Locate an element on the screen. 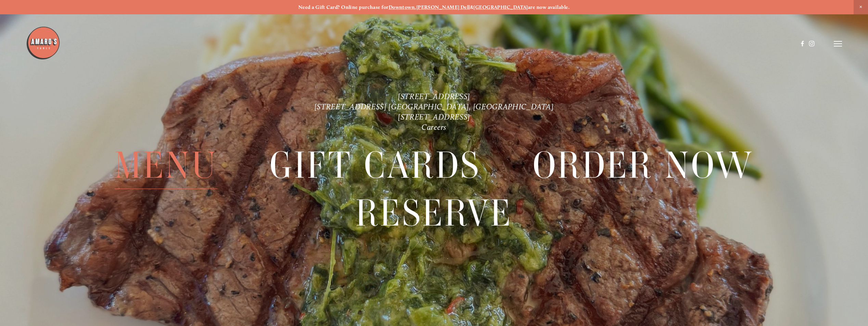  strong: Need a Gift Card? Online purchase for is located at coordinates (344, 7).